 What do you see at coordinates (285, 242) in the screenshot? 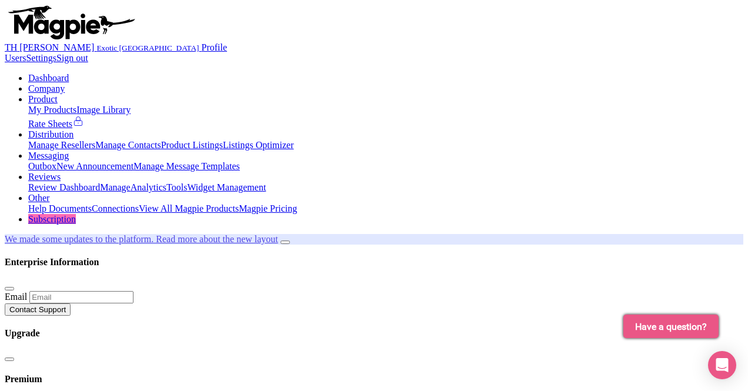
I see `button: Close announcement` at bounding box center [285, 242].